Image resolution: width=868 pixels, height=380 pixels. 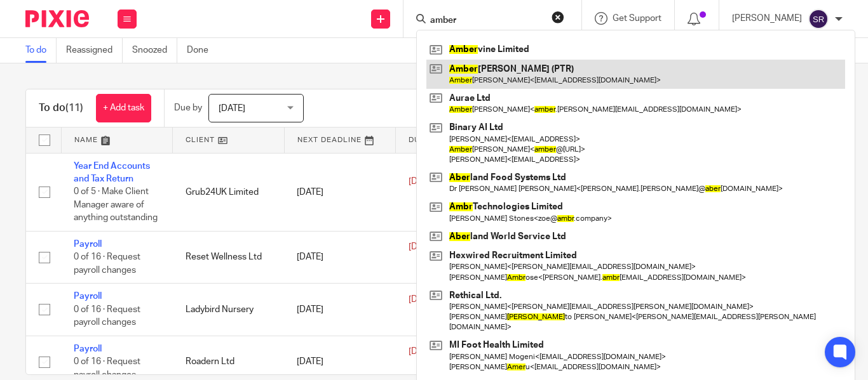 What do you see at coordinates (558, 17) in the screenshot?
I see `button: Clear` at bounding box center [558, 17].